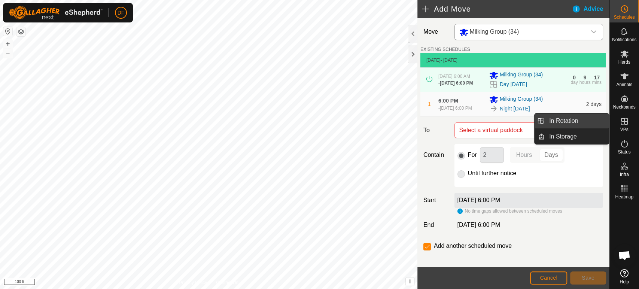  I want to click on div: mins, so click(597, 82).